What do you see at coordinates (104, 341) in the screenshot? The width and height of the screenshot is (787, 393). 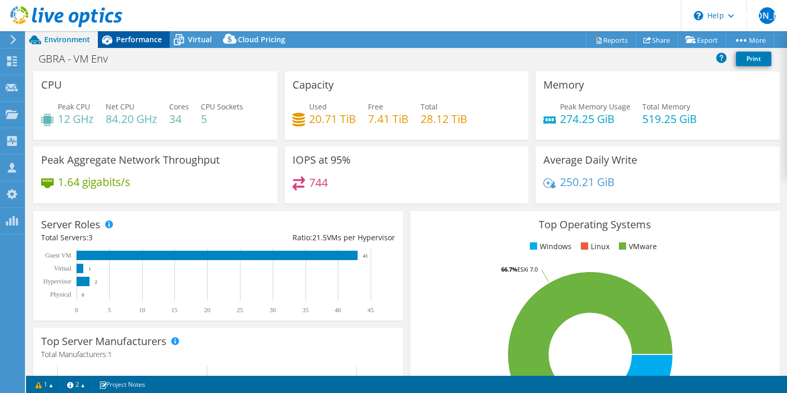 I see `h3: Top Server Manufacturers` at bounding box center [104, 341].